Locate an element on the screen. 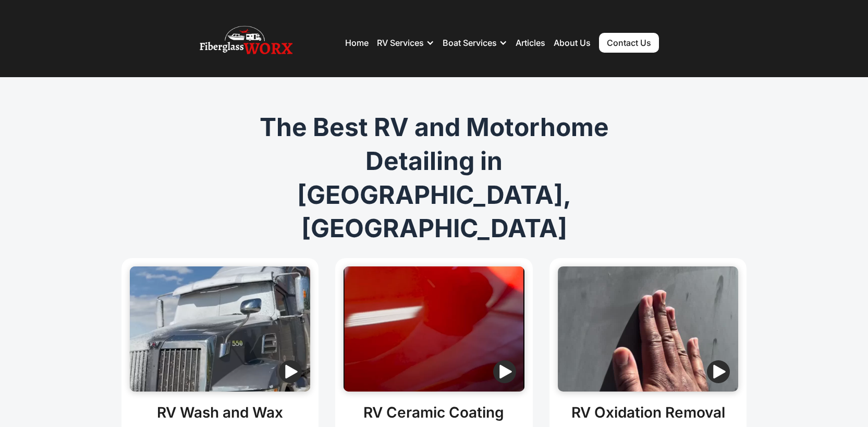  a: Home is located at coordinates (357, 43).